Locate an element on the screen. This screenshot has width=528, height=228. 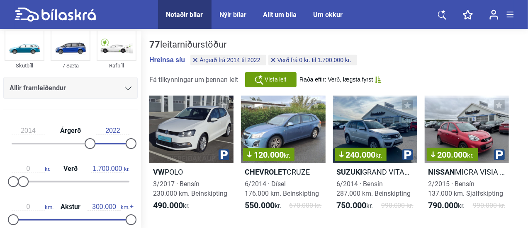
span: 200.000 is located at coordinates (452, 155).